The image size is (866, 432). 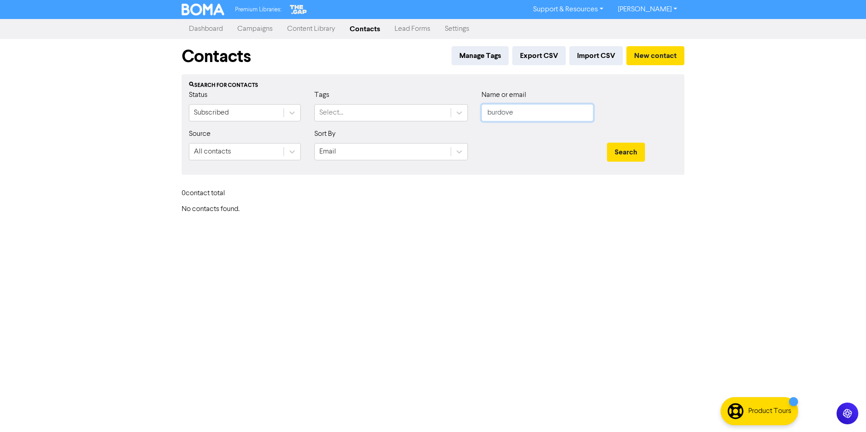 I want to click on a: Contacts, so click(x=365, y=29).